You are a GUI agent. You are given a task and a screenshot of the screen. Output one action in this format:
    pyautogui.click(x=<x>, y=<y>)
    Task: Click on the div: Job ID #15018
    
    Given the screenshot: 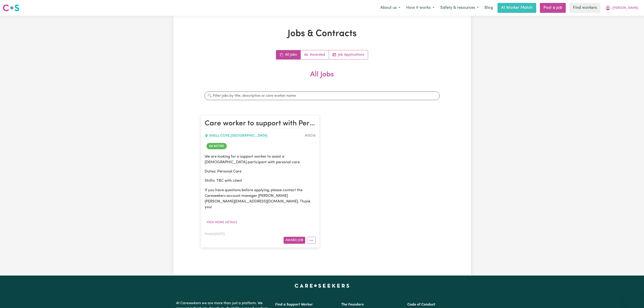 What is the action you would take?
    pyautogui.click(x=310, y=136)
    